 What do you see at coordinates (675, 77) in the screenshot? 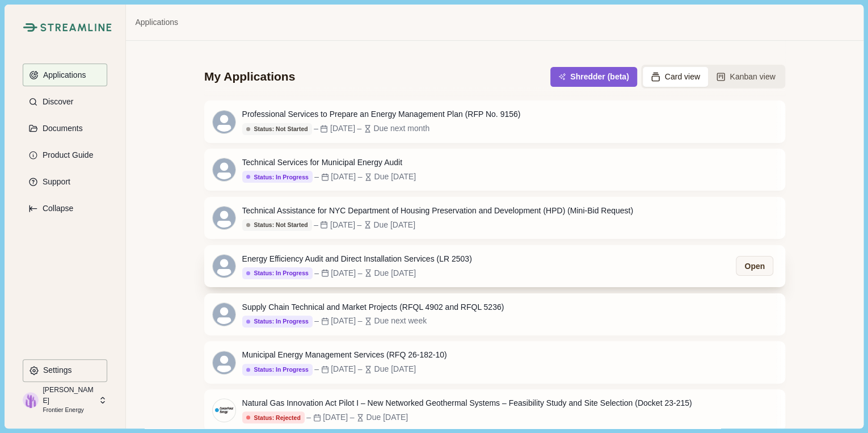
I see `button: Card view` at bounding box center [675, 77].